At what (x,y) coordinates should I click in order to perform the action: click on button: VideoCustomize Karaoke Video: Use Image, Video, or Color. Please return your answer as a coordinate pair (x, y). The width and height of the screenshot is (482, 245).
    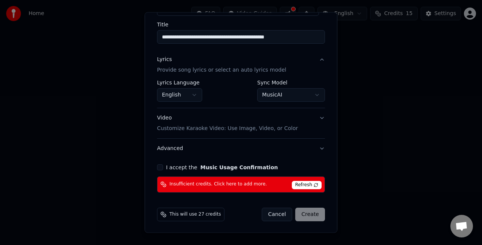
    Looking at the image, I should click on (241, 123).